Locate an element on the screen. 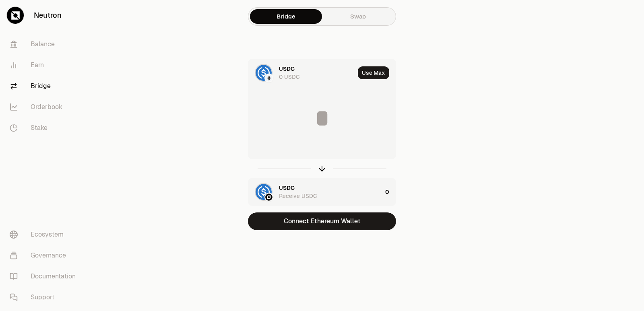  div: USDC LogoEthereum LogoUSDC0 USDC is located at coordinates (301, 73).